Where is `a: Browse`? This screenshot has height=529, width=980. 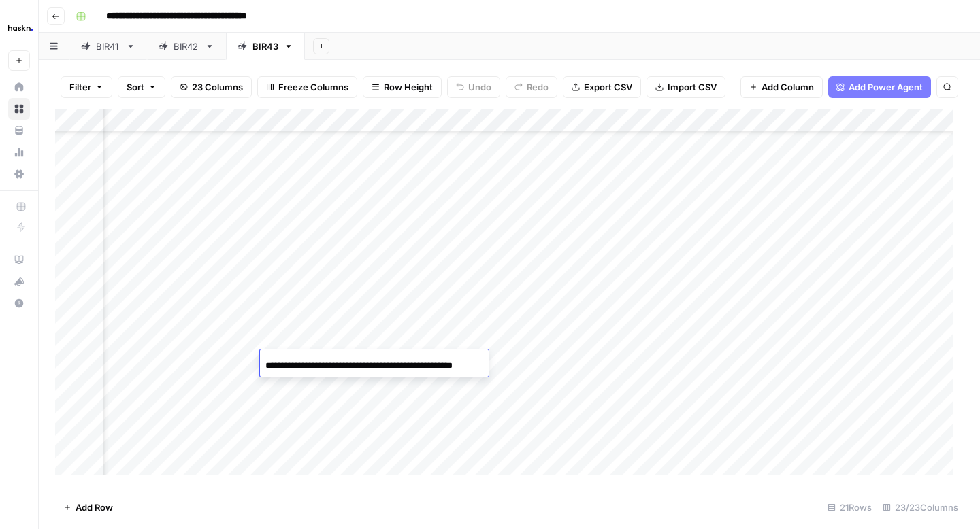 a: Browse is located at coordinates (19, 109).